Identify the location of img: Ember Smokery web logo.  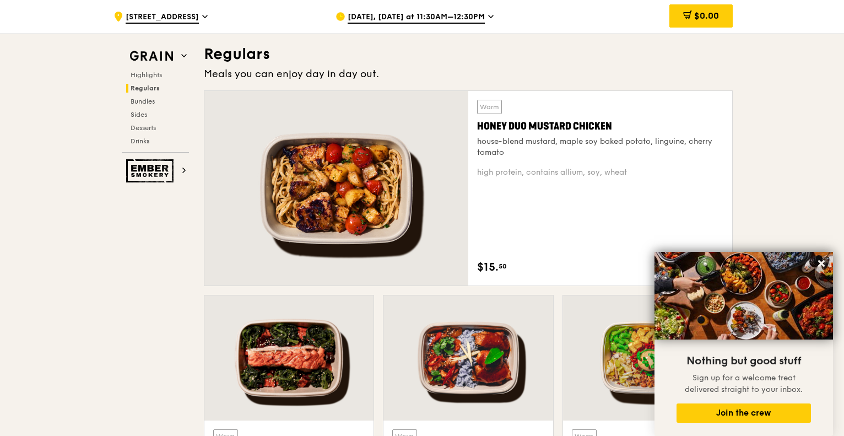
(151, 171).